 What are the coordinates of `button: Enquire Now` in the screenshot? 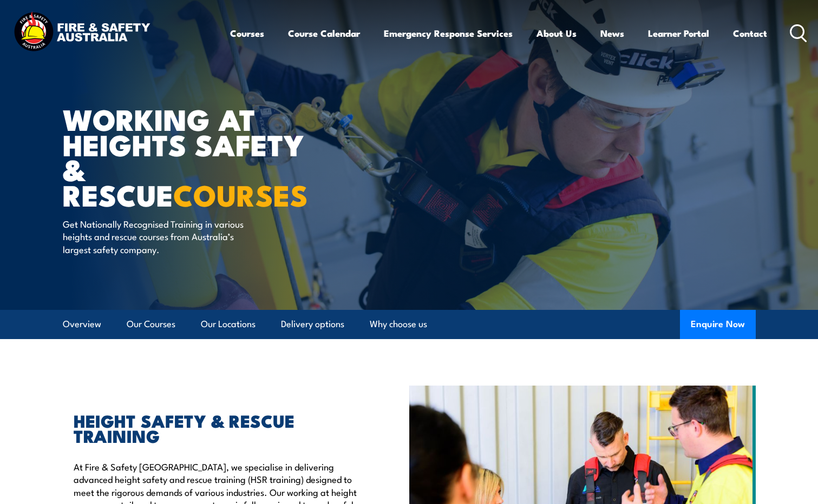 It's located at (718, 325).